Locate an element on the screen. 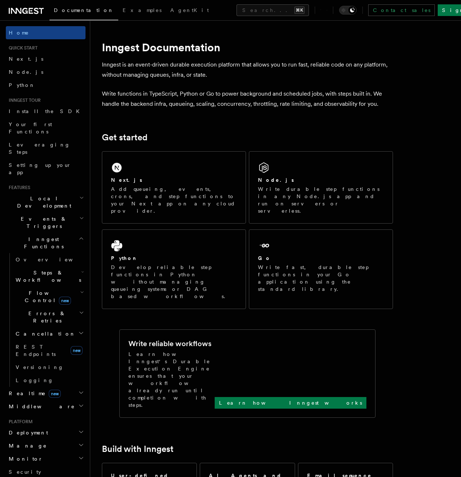 The width and height of the screenshot is (461, 477). span: Inngest tour is located at coordinates (23, 100).